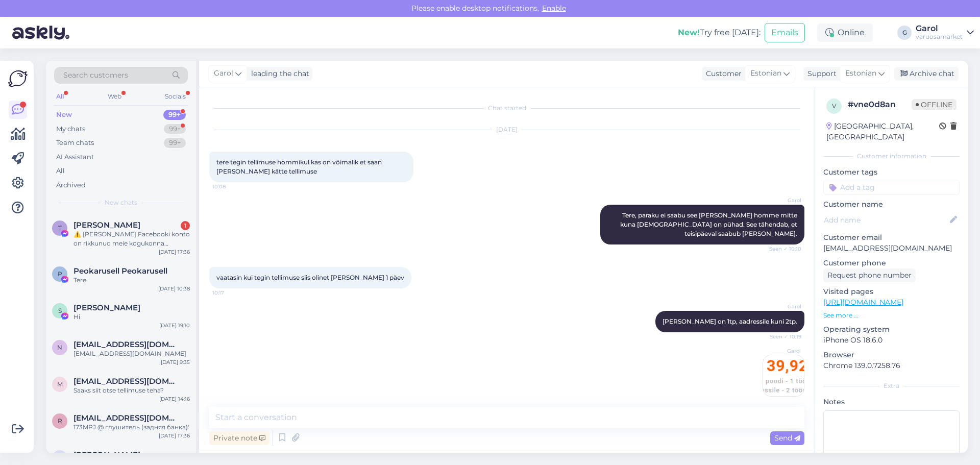 This screenshot has height=465, width=980. I want to click on a: Garolvaruosamarket, so click(945, 33).